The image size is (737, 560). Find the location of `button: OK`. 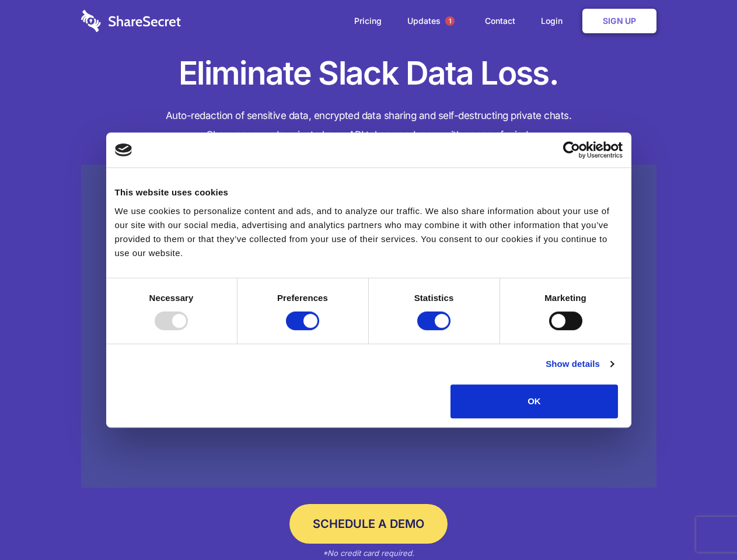

button: OK is located at coordinates (534, 401).